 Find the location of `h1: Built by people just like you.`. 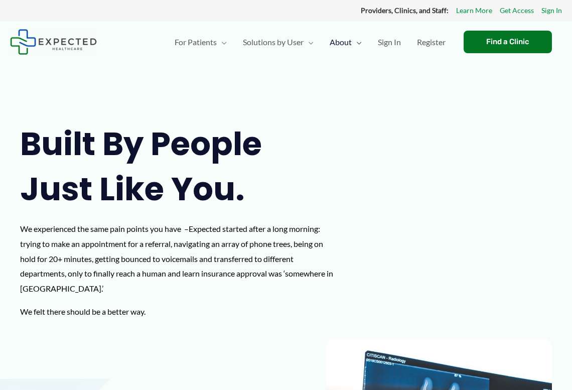

h1: Built by people just like you. is located at coordinates (179, 166).